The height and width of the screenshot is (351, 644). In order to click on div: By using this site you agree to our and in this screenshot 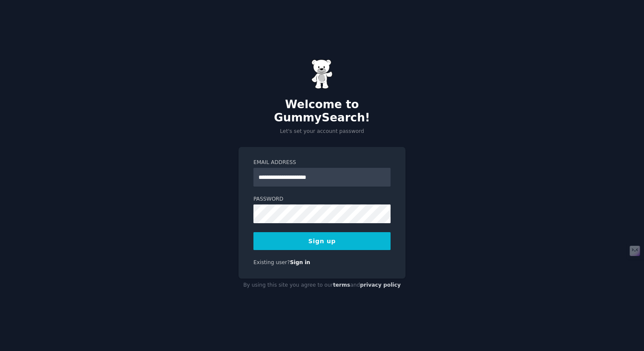, I will do `click(322, 286)`.